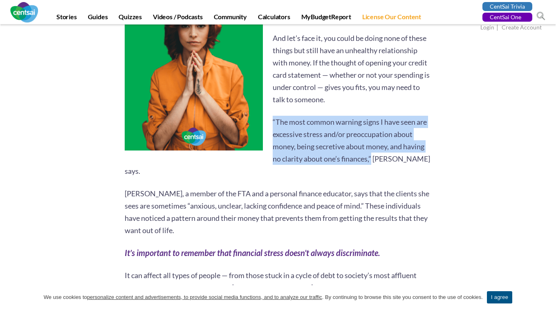 The image size is (556, 310). I want to click on u: personalize content and advertisements, to provide social media functions, and to analyze our tra..., so click(204, 297).